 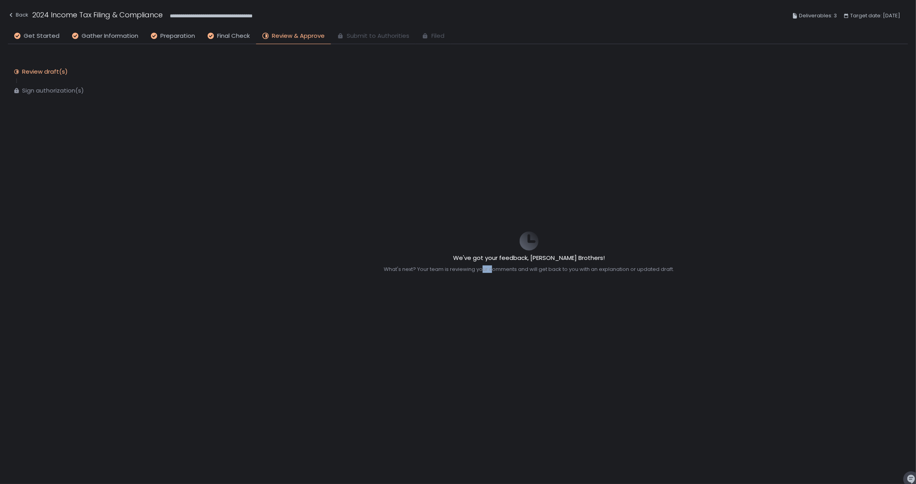 What do you see at coordinates (233, 36) in the screenshot?
I see `span: Final Check` at bounding box center [233, 36].